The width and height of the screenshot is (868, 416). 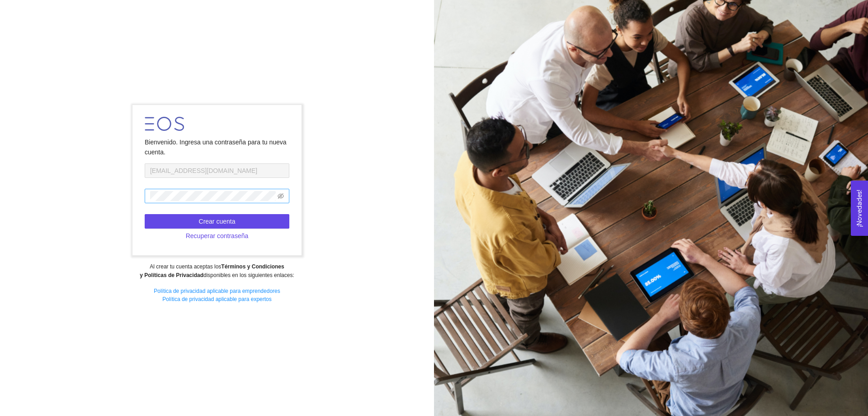 What do you see at coordinates (217, 236) in the screenshot?
I see `button: Recuperar contraseña` at bounding box center [217, 236].